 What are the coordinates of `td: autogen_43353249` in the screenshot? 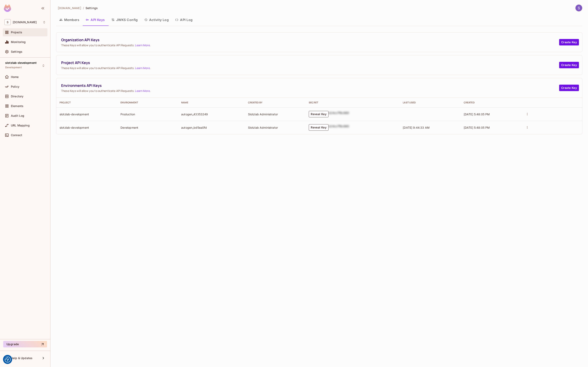 It's located at (211, 114).